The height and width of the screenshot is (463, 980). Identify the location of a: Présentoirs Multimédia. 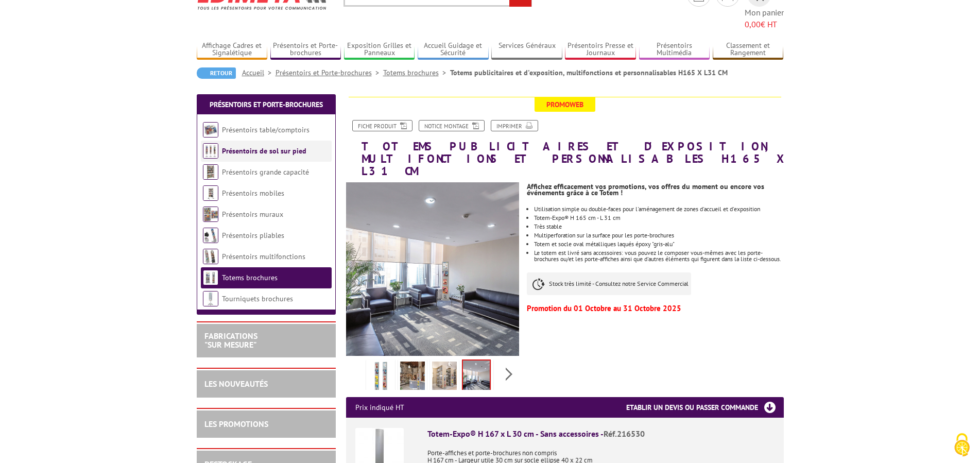
(675, 50).